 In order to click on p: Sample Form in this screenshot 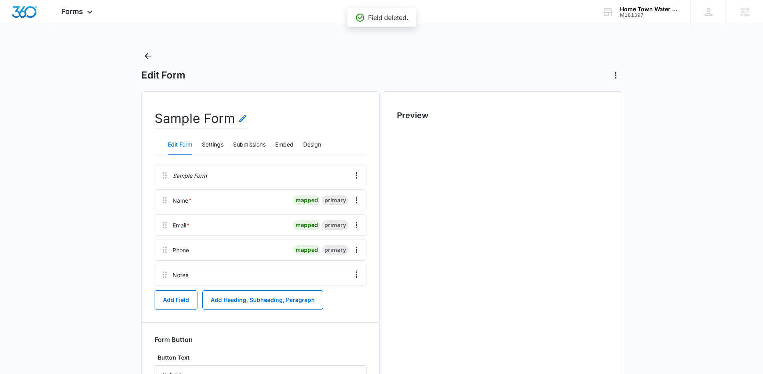, I will do `click(189, 175)`.